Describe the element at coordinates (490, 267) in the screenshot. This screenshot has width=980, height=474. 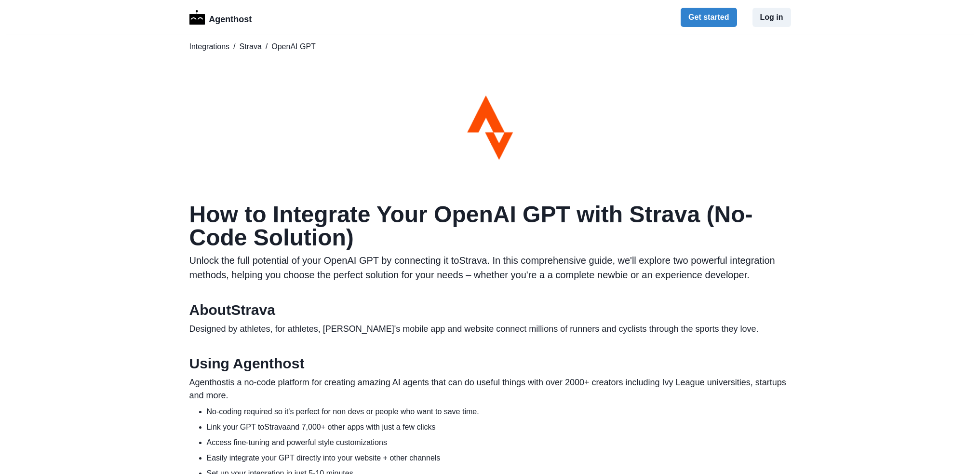
I see `p: Unlock the full potential of your OpenAI GPT by connecting it to Strava . In this comprehensive g...` at that location.